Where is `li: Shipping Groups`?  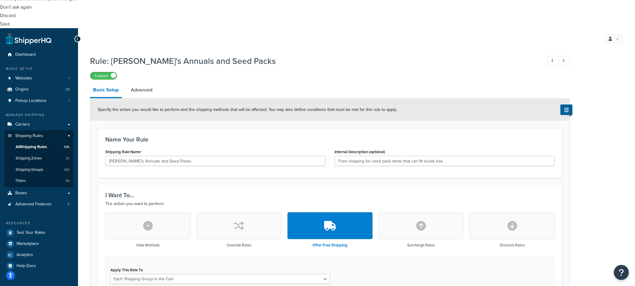 li: Shipping Groups is located at coordinates (39, 170).